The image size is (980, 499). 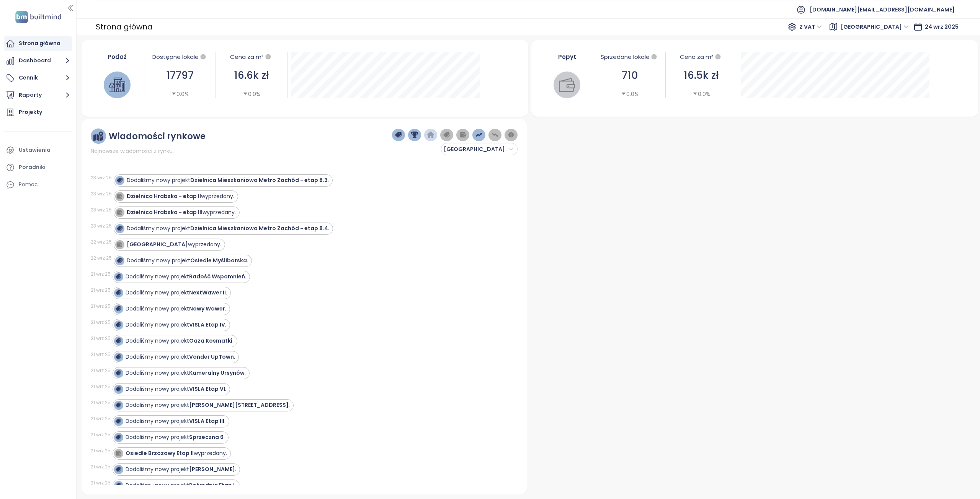 What do you see at coordinates (160, 454) in the screenshot?
I see `strong: Osiedle Brzozowy Etap II` at bounding box center [160, 454].